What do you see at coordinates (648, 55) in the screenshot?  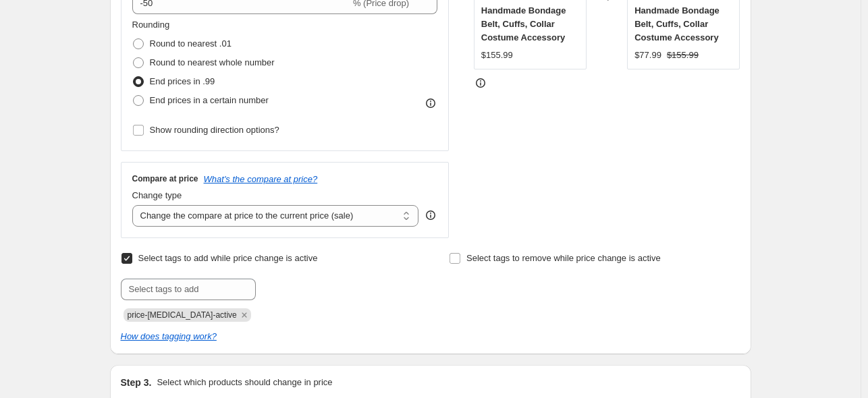 I see `div: $77.99` at bounding box center [648, 55].